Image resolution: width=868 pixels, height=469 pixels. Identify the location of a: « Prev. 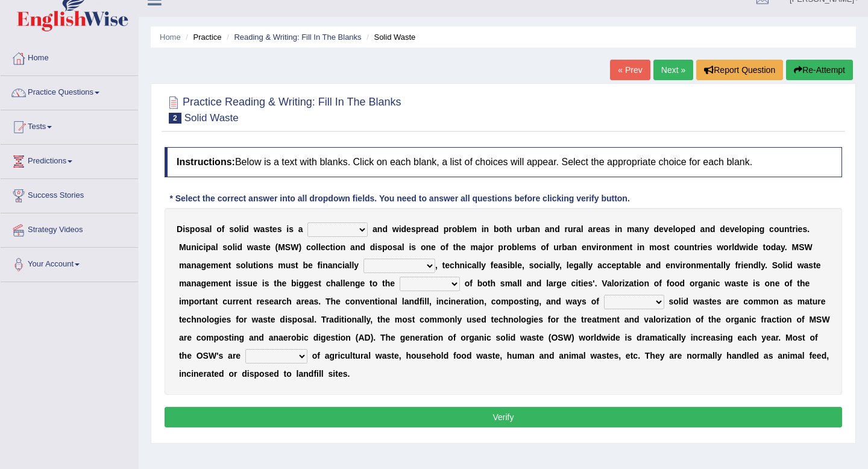
(629, 70).